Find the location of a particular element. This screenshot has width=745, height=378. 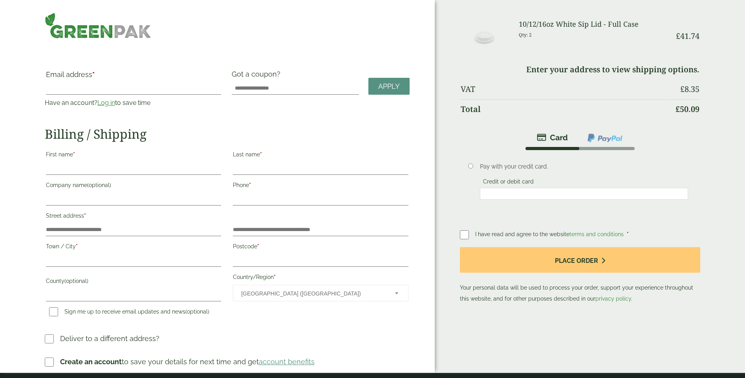

label: Country/Region is located at coordinates (321, 278).